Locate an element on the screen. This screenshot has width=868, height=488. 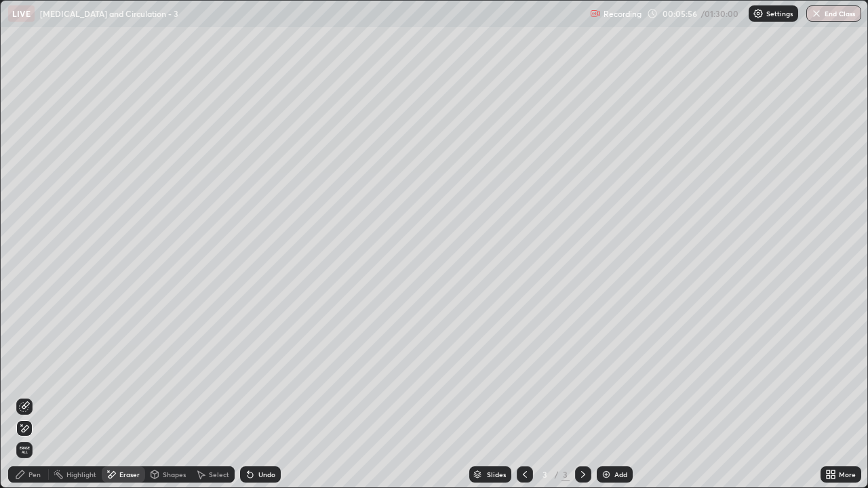
p: Recording is located at coordinates (622, 13).